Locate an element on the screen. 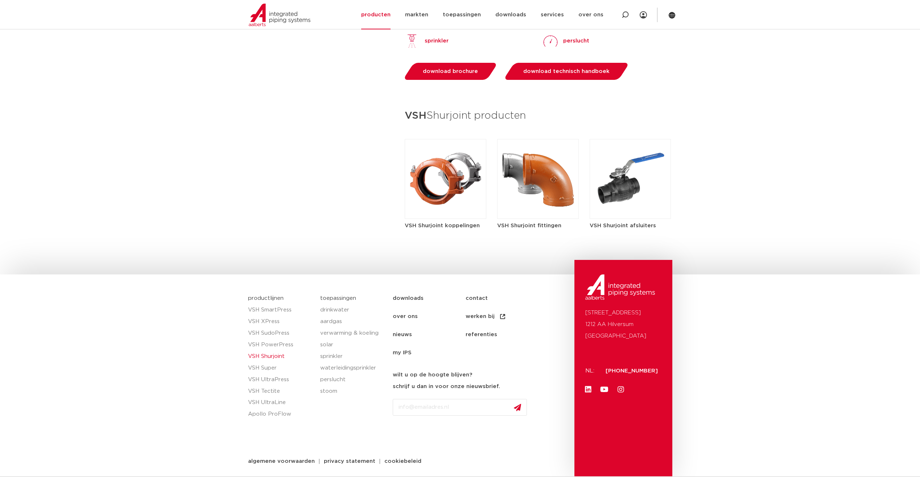  a: waterleidingsprinkler is located at coordinates (353, 368).